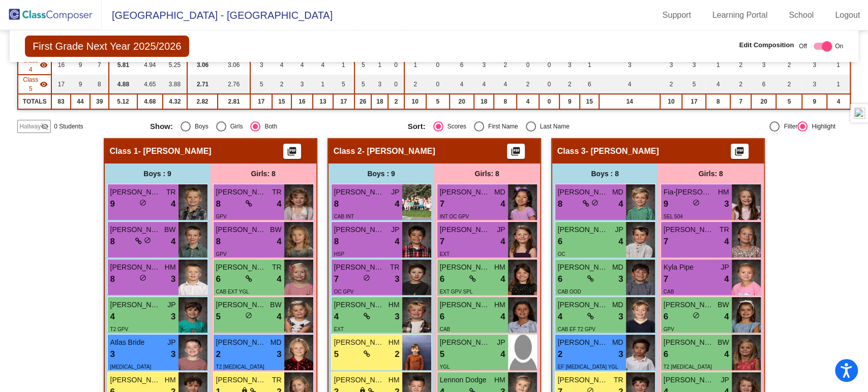 This screenshot has height=392, width=868. I want to click on mat-icon: picture_as_pdf, so click(292, 154).